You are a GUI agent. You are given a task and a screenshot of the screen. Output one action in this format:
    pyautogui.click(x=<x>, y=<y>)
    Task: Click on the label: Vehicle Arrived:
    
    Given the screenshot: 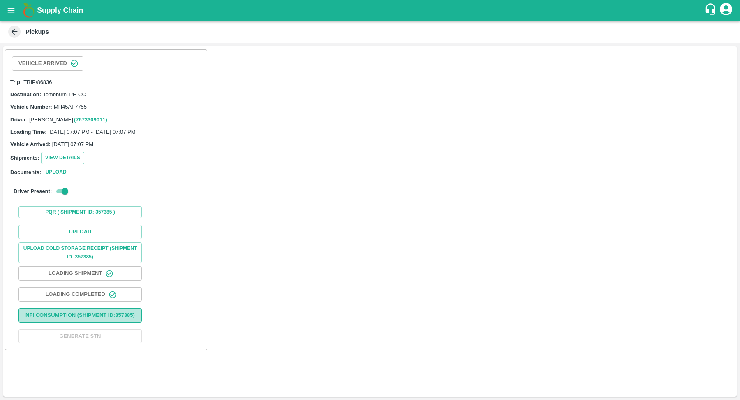 What is the action you would take?
    pyautogui.click(x=30, y=144)
    